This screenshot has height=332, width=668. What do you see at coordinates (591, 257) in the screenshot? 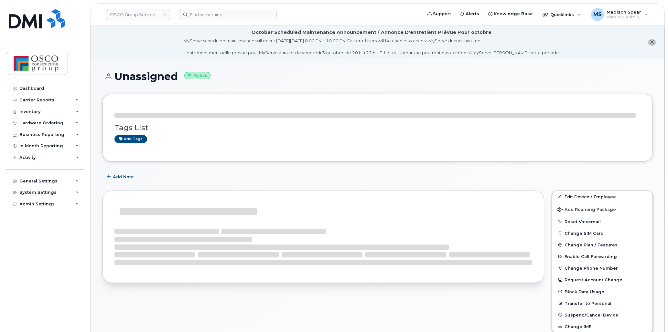
I see `span: Enable Call Forwarding` at bounding box center [591, 257].